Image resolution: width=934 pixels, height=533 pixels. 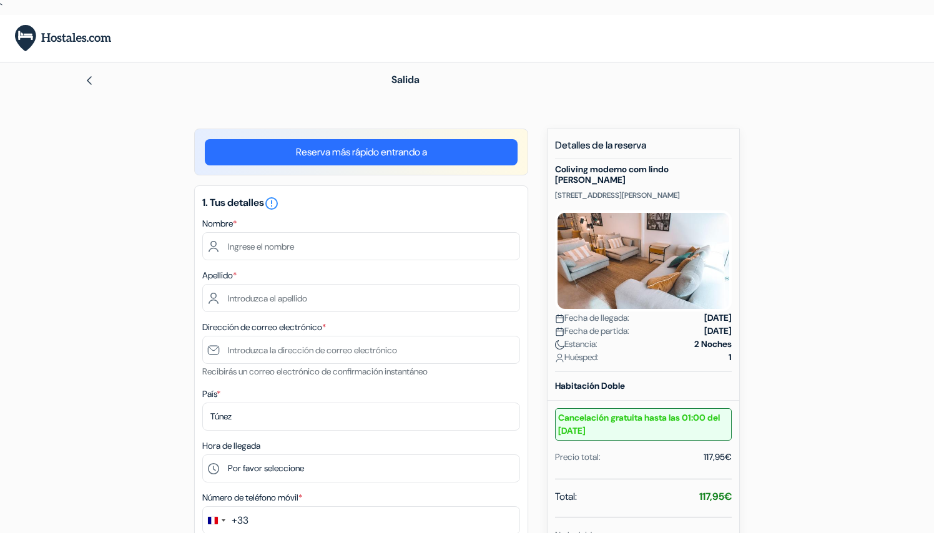 I want to click on strong: 2 Noches, so click(x=713, y=344).